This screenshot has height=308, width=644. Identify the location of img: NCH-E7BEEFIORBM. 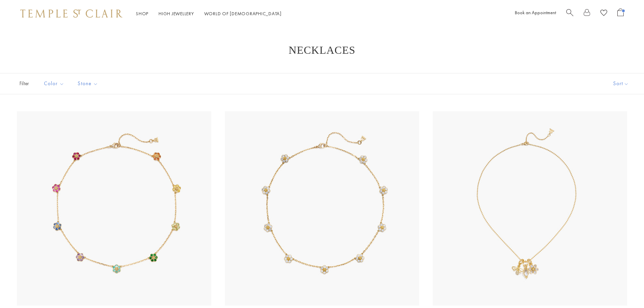
(530, 208).